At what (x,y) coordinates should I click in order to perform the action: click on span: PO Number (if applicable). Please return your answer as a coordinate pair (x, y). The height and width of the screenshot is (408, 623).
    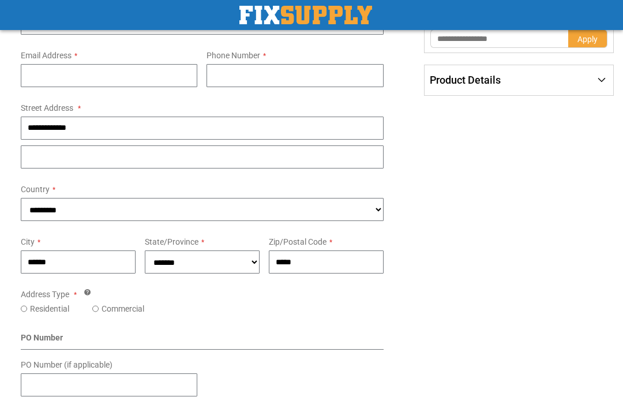
    Looking at the image, I should click on (66, 365).